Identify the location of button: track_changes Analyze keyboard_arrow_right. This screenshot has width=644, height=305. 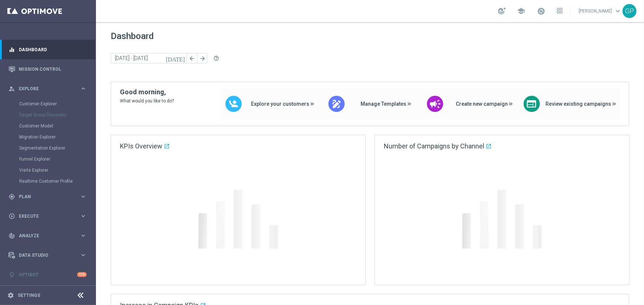
(47, 236).